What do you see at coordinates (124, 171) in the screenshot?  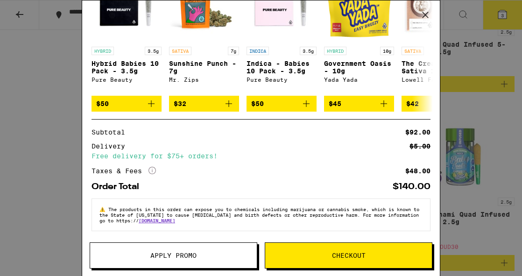 I see `div: Taxes & Fees` at bounding box center [124, 171].